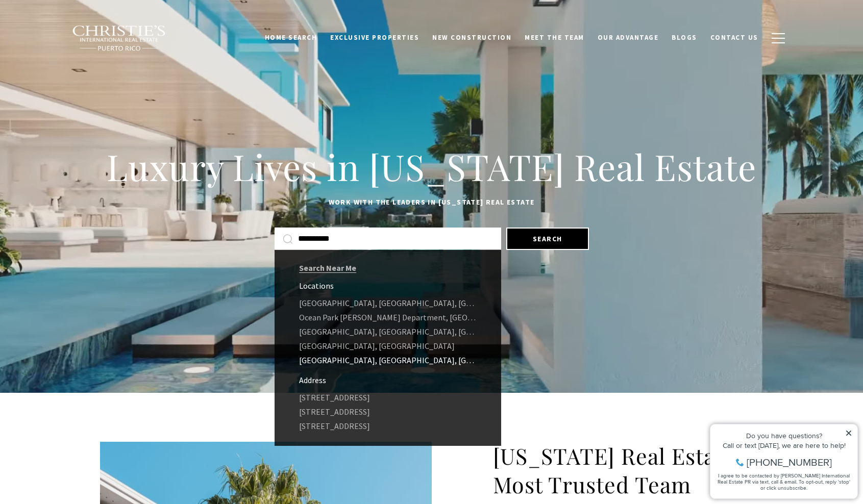 Image resolution: width=863 pixels, height=504 pixels. I want to click on span: Exclusive Properties, so click(375, 37).